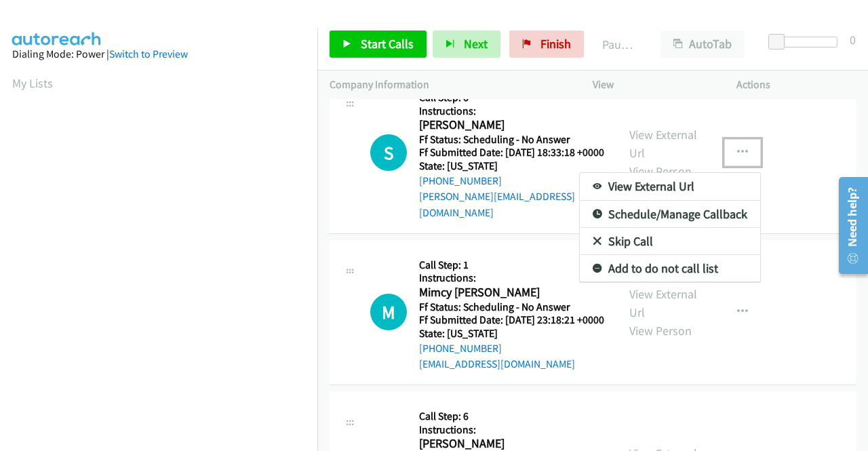  What do you see at coordinates (670, 187) in the screenshot?
I see `a: View External Url` at bounding box center [670, 187].